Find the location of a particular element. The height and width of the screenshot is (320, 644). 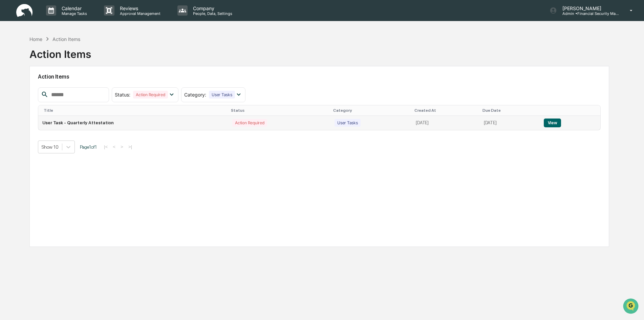

button: Start new chat is located at coordinates (119, 58).